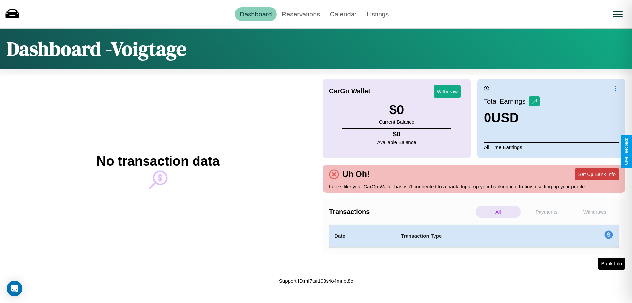 The image size is (632, 303). What do you see at coordinates (498, 211) in the screenshot?
I see `p: All` at bounding box center [498, 211].